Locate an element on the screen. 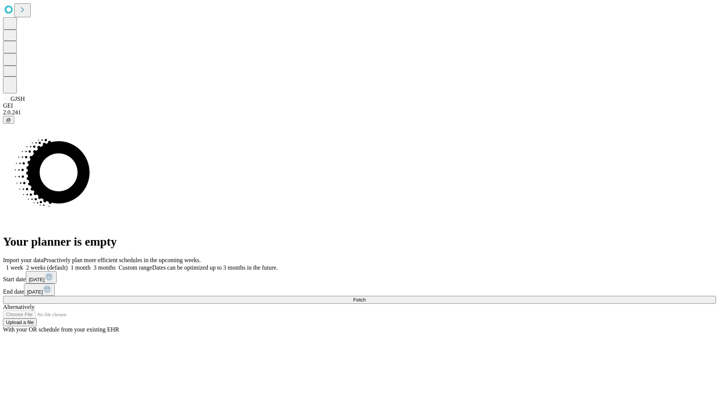 This screenshot has height=405, width=719. span: GJSH is located at coordinates (18, 99).